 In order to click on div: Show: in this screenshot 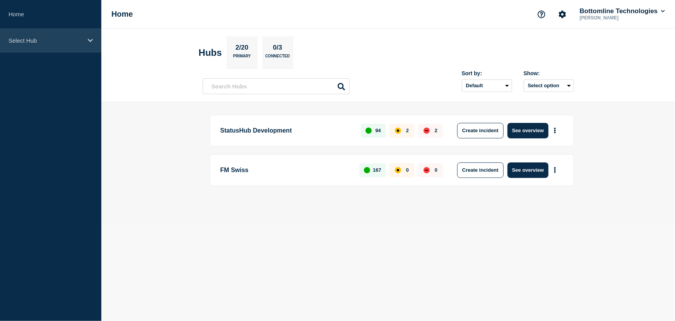, I will do `click(549, 73)`.